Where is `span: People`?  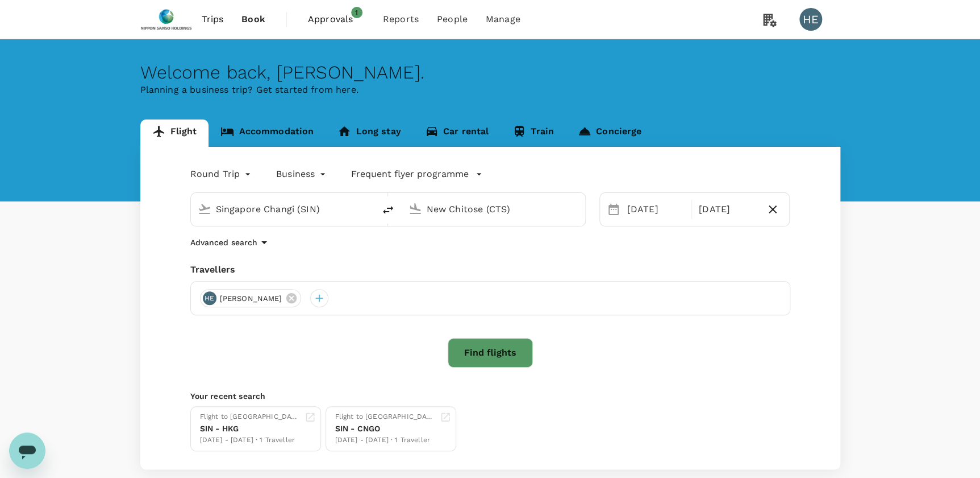
span: People is located at coordinates (452, 20).